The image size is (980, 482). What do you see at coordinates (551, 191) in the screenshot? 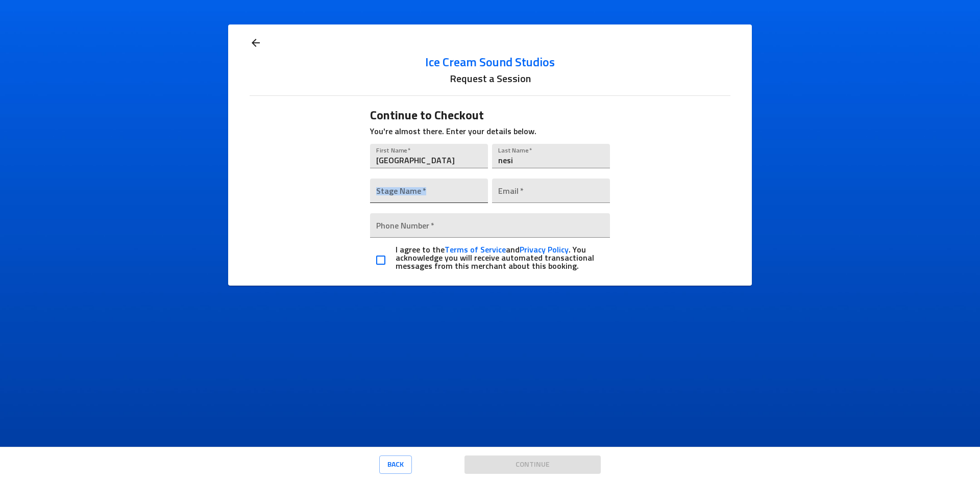
I see `input: ex. jsmith@example.com` at bounding box center [551, 191].